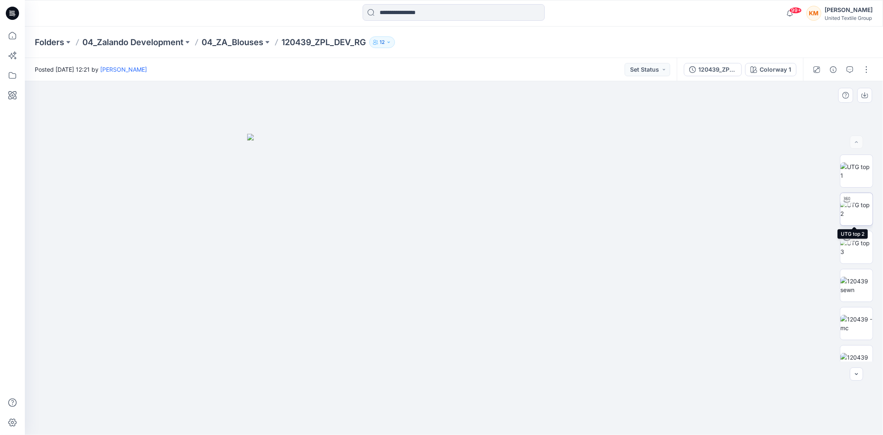 This screenshot has width=883, height=435. Describe the element at coordinates (857, 209) in the screenshot. I see `img: UTG top 2` at that location.